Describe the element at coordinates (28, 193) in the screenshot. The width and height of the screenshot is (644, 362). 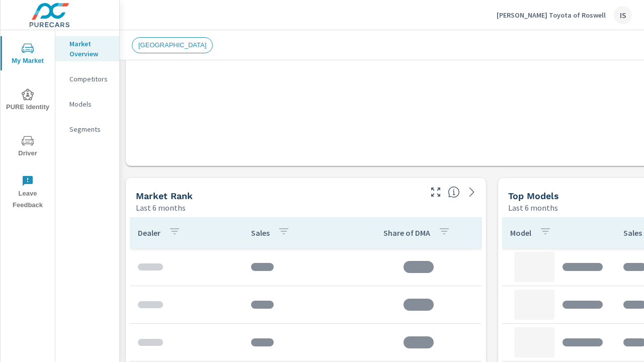
I see `span: Leave Feedback` at that location.